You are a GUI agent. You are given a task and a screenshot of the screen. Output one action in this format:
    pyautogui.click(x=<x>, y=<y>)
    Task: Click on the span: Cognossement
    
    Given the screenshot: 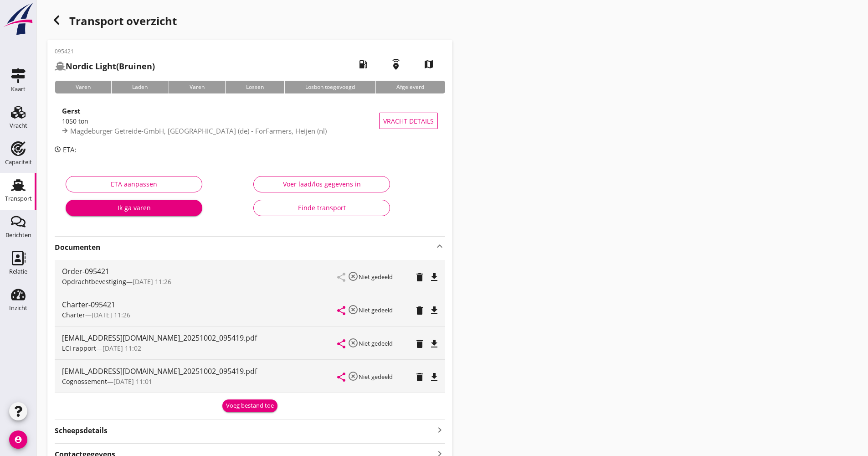 What is the action you would take?
    pyautogui.click(x=84, y=381)
    